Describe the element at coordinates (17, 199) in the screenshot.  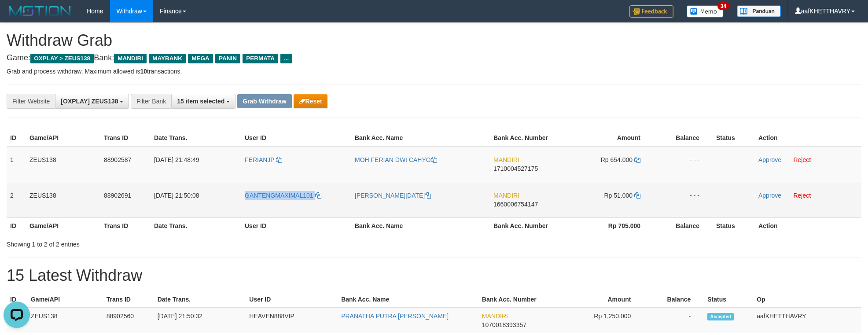
I see `td: 2` at that location.